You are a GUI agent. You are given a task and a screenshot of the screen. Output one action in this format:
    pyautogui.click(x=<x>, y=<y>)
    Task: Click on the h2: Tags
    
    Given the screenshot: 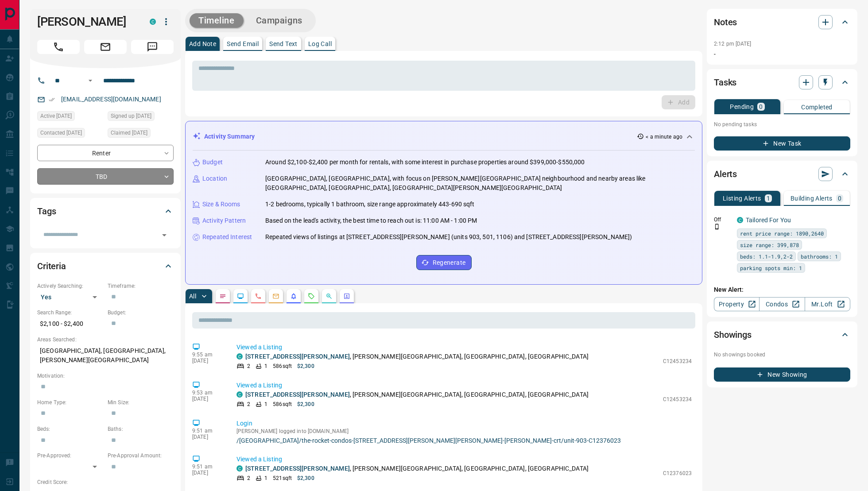 What is the action you would take?
    pyautogui.click(x=46, y=212)
    